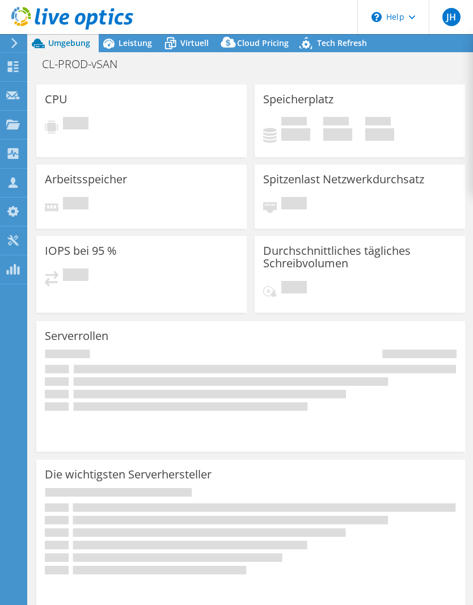 This screenshot has width=473, height=605. I want to click on span: JH, so click(452, 17).